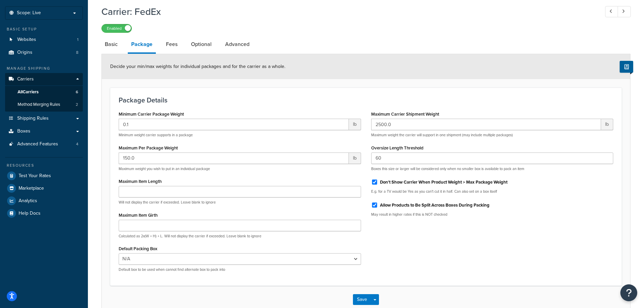  Describe the element at coordinates (44, 201) in the screenshot. I see `a: Analytics` at that location.